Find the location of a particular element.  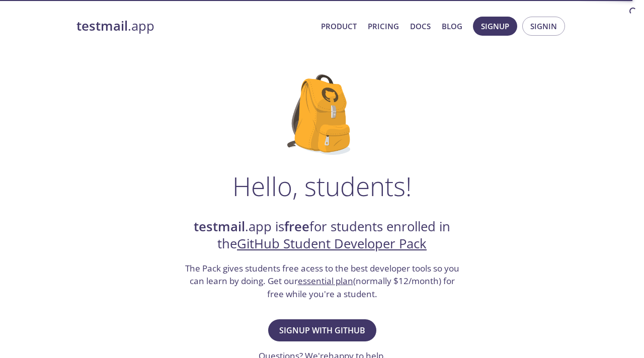

a: Pricing is located at coordinates (383, 26).